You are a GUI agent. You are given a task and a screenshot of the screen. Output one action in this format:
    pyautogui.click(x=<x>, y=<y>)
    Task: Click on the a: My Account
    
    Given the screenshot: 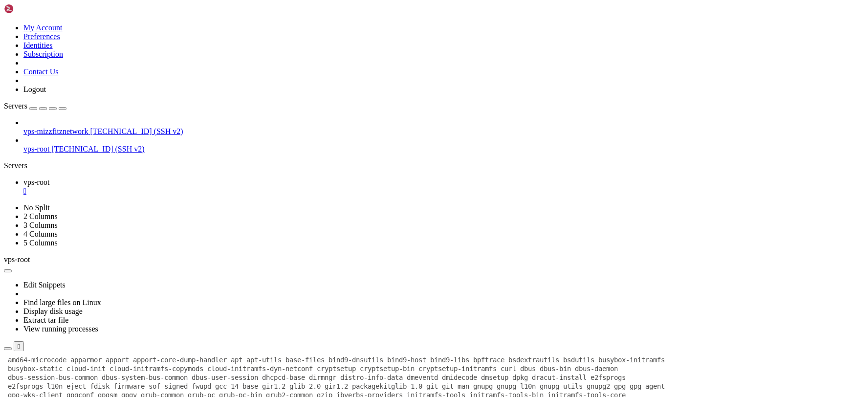 What is the action you would take?
    pyautogui.click(x=43, y=27)
    